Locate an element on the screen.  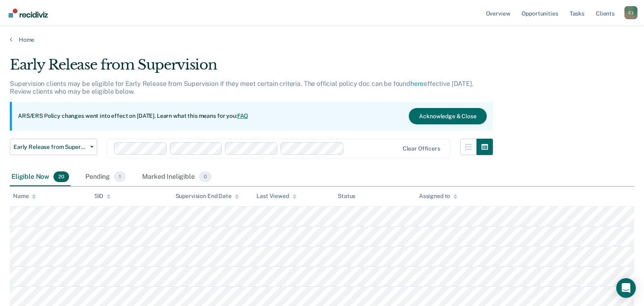
button: Acknowledge & Close is located at coordinates (448, 116).